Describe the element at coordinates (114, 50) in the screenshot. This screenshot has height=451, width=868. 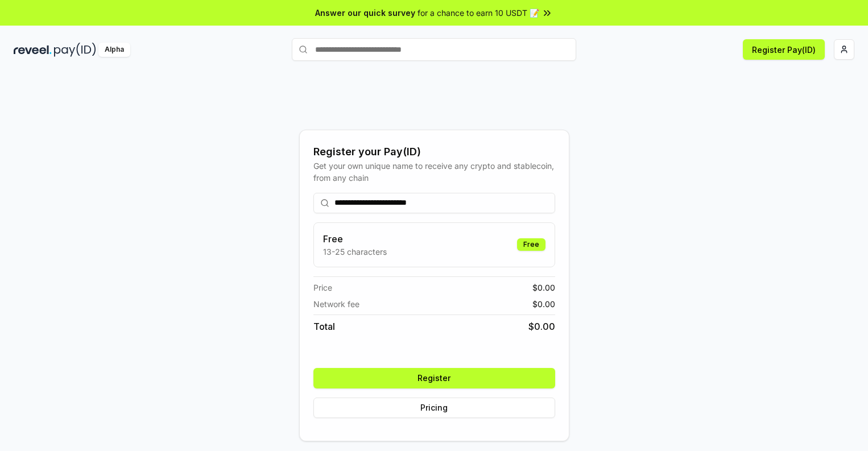
I see `div: Alpha` at that location.